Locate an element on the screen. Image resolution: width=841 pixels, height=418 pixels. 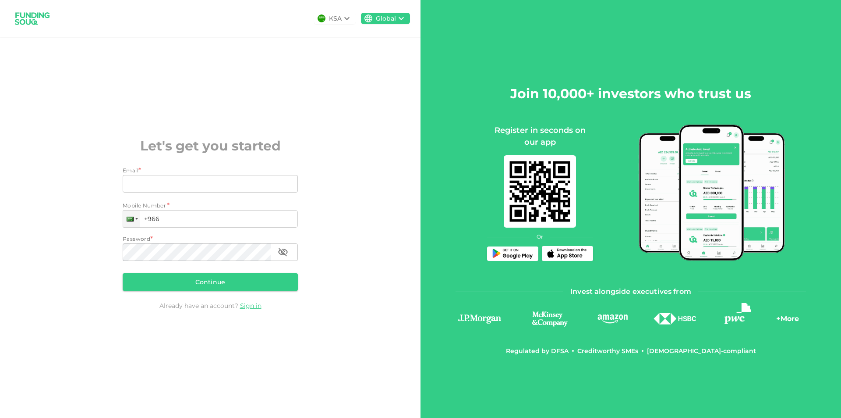
div: Register in seconds on our app is located at coordinates (540, 136).